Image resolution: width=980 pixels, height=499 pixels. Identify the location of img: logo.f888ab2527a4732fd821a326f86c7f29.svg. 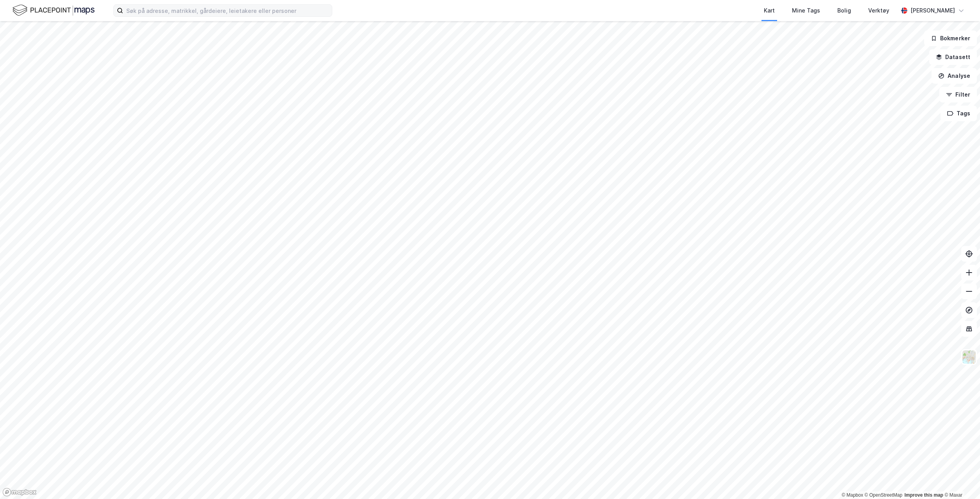
(53, 11).